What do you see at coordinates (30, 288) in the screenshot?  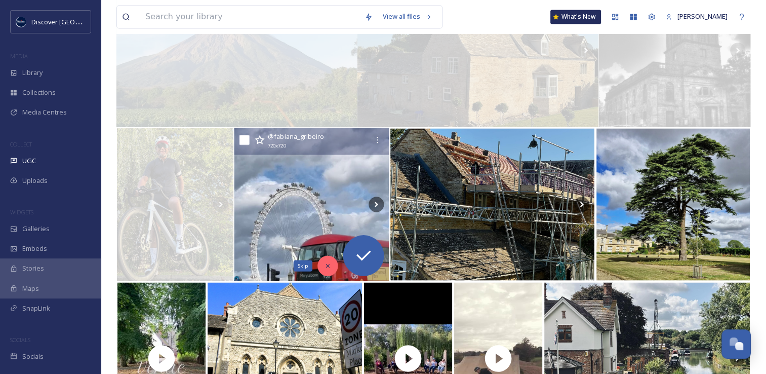 I see `span: Maps` at bounding box center [30, 288].